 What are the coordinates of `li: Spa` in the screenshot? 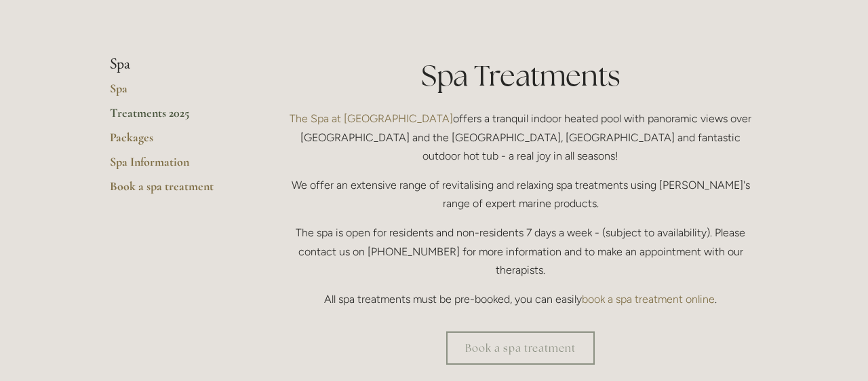 It's located at (174, 64).